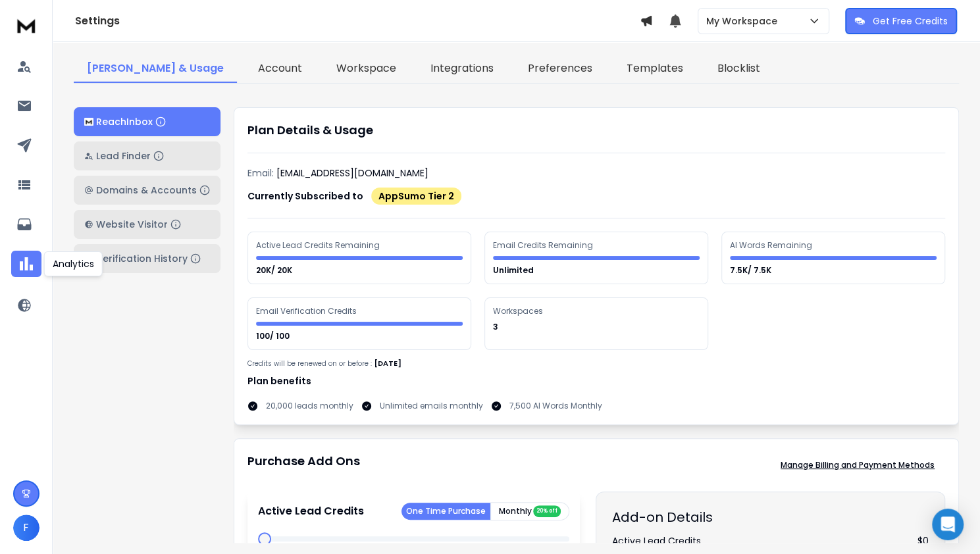  I want to click on a: Account, so click(280, 69).